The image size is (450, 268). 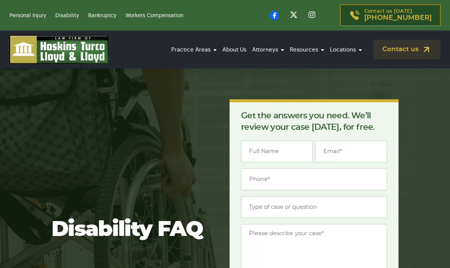 I want to click on a: Contact us, so click(x=407, y=49).